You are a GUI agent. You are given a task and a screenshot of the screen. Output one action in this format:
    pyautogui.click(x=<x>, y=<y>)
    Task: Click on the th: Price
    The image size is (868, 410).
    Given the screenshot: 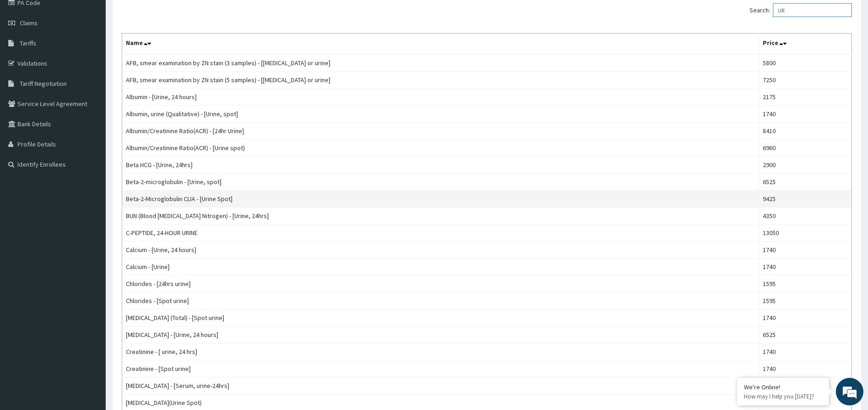 What is the action you would take?
    pyautogui.click(x=805, y=44)
    